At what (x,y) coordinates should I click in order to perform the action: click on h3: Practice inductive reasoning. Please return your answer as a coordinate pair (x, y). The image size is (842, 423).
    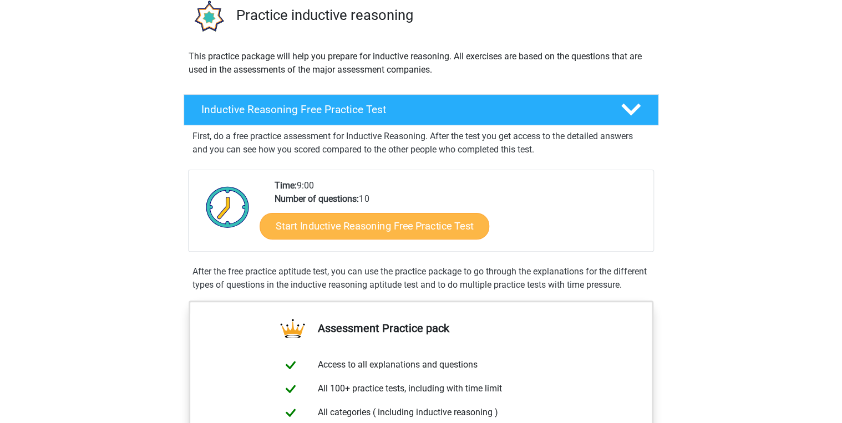
    Looking at the image, I should click on (443, 15).